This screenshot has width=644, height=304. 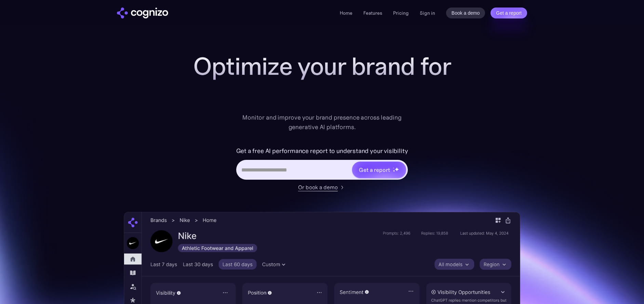 I want to click on a: Or book a demo, so click(x=322, y=187).